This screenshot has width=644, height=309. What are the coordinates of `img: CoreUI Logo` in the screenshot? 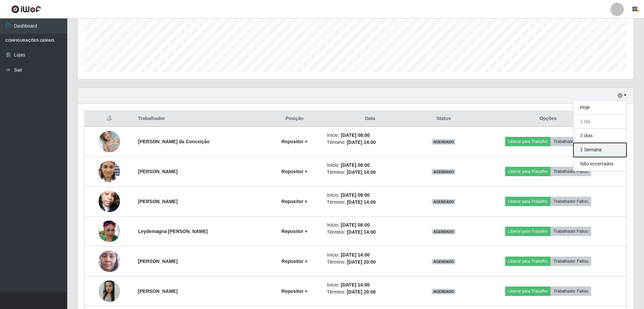 It's located at (26, 9).